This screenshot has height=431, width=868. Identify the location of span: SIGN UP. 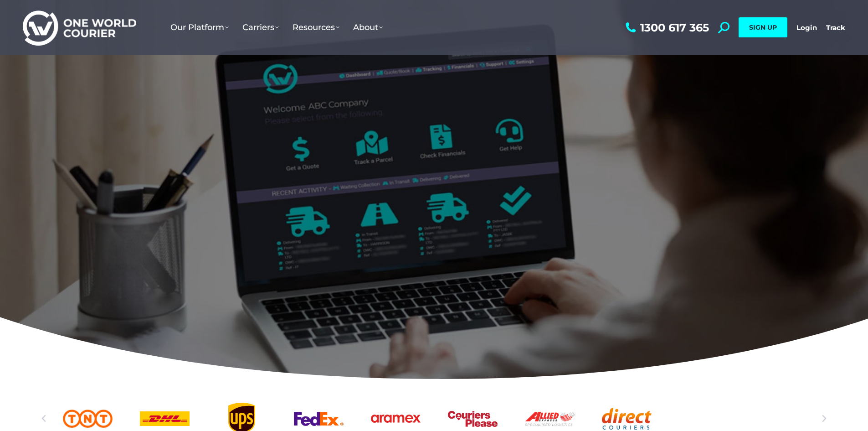
(763, 27).